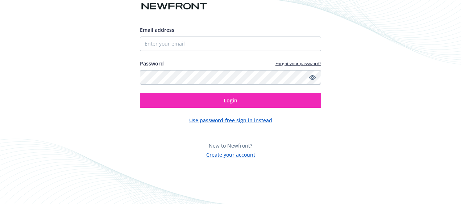 The width and height of the screenshot is (461, 204). I want to click on label: Password, so click(152, 63).